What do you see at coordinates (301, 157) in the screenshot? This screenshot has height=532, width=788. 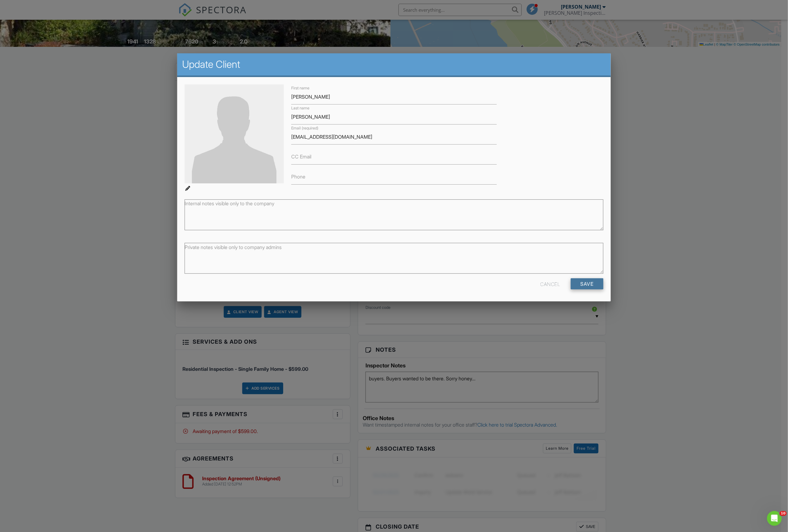 I see `label: CC Email` at bounding box center [301, 157].